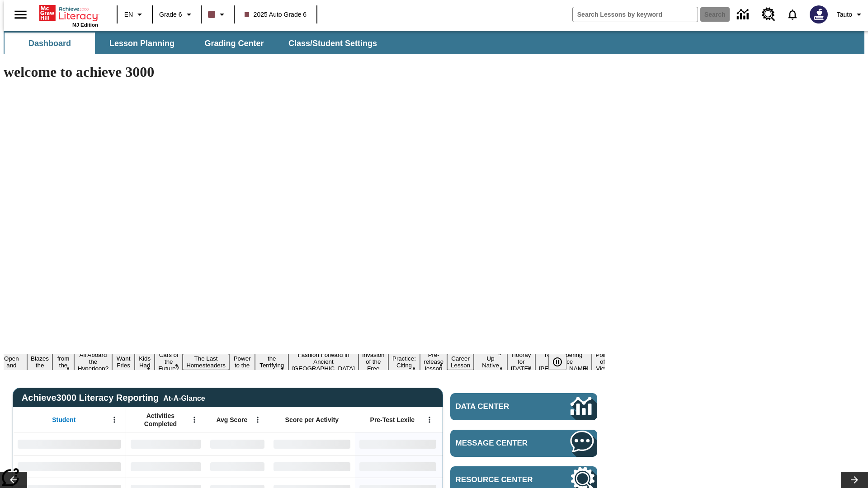  What do you see at coordinates (160, 420) in the screenshot?
I see `span: Activities Completed` at bounding box center [160, 420].